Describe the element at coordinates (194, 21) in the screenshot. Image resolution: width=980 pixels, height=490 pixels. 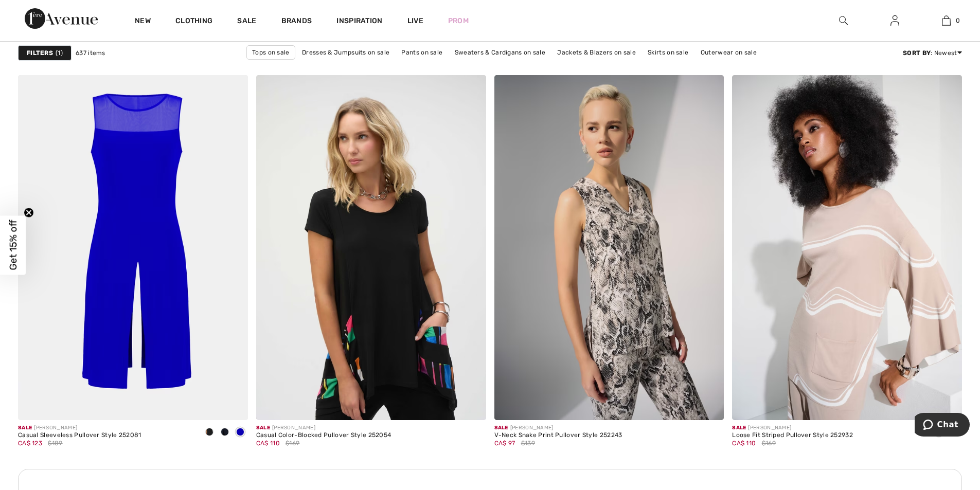
I see `a: Clothing` at that location.